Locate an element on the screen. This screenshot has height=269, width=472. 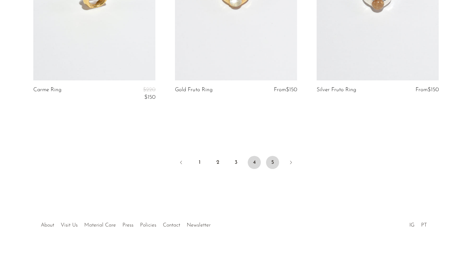
a: Policies is located at coordinates (148, 225).